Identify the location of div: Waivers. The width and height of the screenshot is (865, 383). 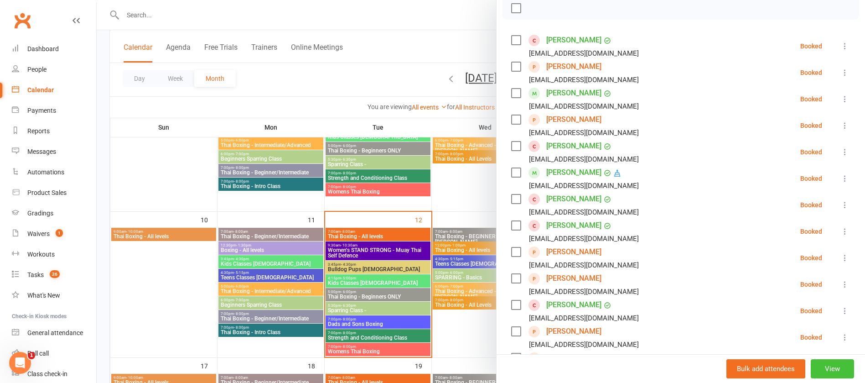
(38, 233).